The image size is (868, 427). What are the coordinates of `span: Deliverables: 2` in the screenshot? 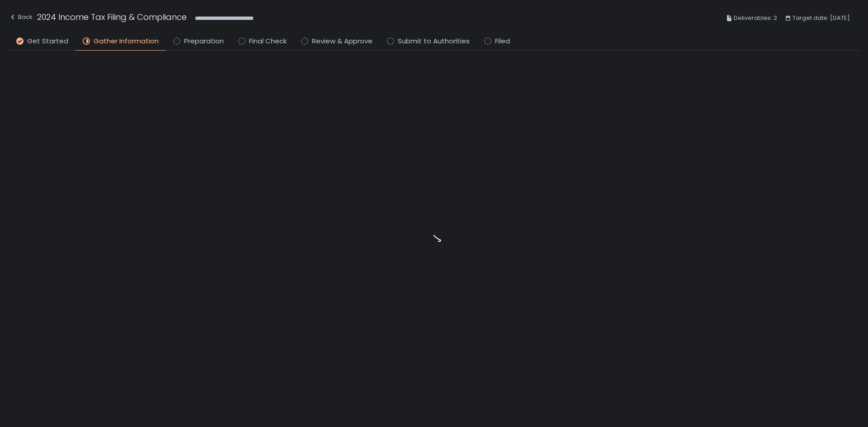 It's located at (756, 18).